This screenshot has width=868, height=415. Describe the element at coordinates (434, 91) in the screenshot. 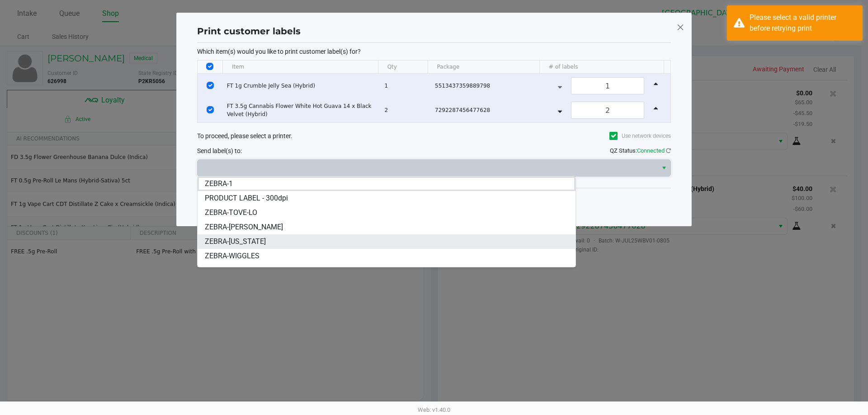

I see `div: Data table` at that location.